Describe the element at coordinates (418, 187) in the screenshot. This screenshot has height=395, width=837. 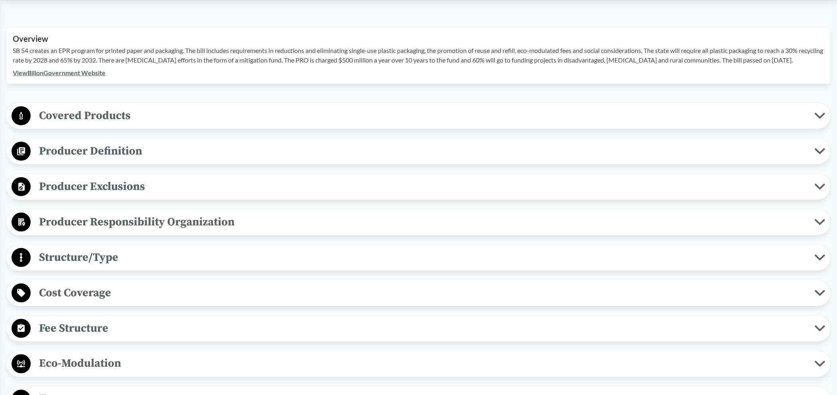
I see `button: Producer Exclusions` at that location.